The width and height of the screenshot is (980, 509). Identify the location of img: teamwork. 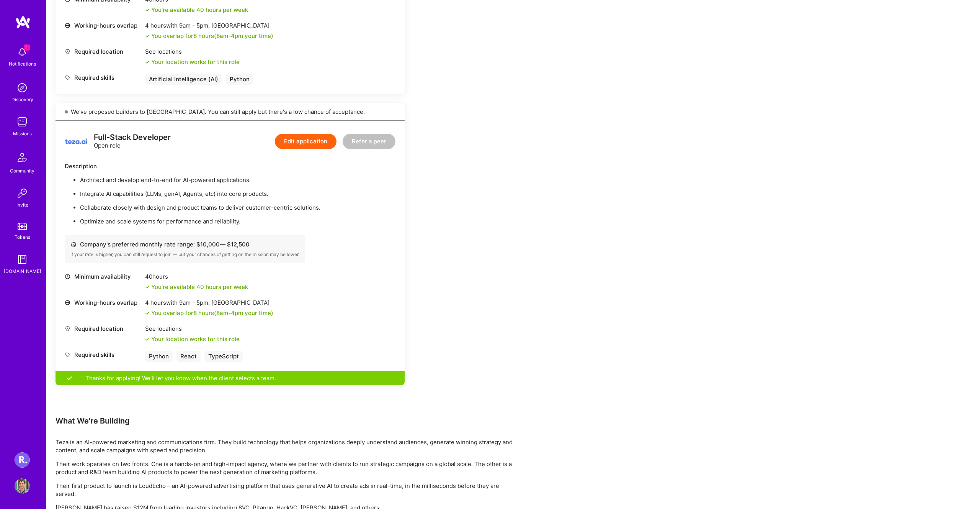
(22, 122).